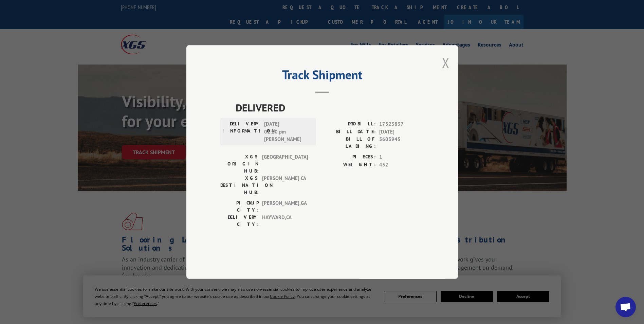 The height and width of the screenshot is (324, 644). Describe the element at coordinates (285, 221) in the screenshot. I see `span: HAYWARD , CA` at that location.